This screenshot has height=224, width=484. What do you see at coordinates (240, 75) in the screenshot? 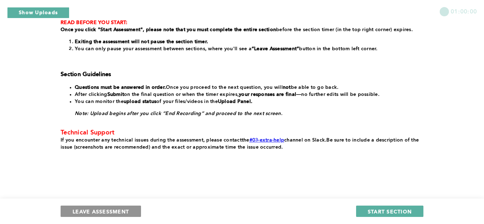
I see `h3: Section Guidelines` at bounding box center [240, 75].